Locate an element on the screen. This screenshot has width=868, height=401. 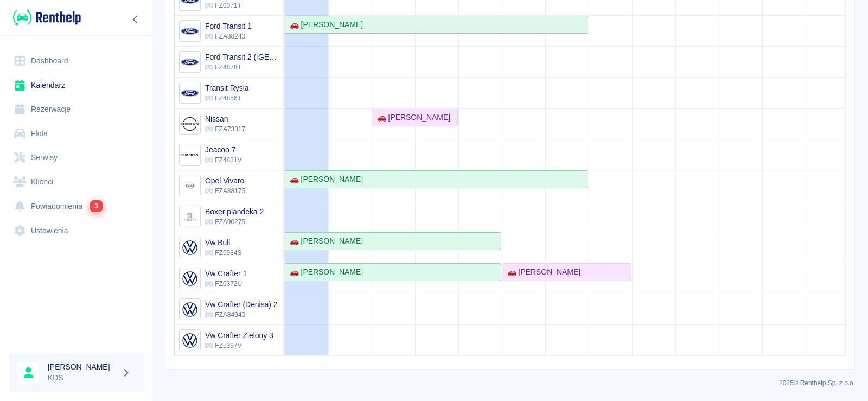
h6: Vw Crafter Zielony 3 is located at coordinates (239, 335).